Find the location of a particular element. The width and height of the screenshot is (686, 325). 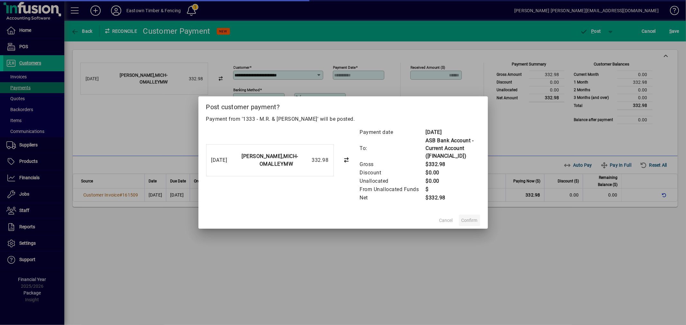

td: To: is located at coordinates (392, 149).